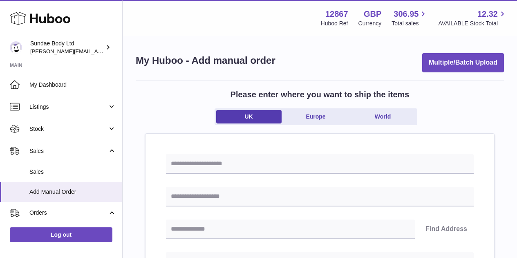  I want to click on span: 12.32, so click(488, 14).